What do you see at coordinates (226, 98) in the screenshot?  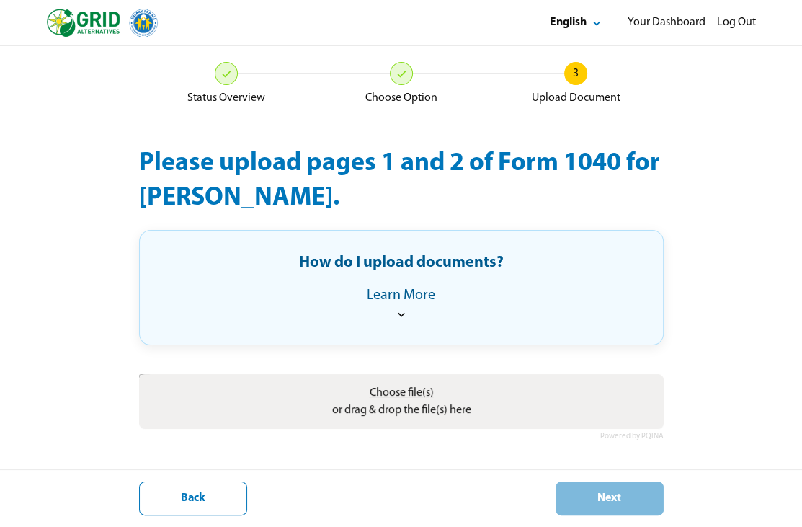 I see `div: Status Overview` at bounding box center [226, 98].